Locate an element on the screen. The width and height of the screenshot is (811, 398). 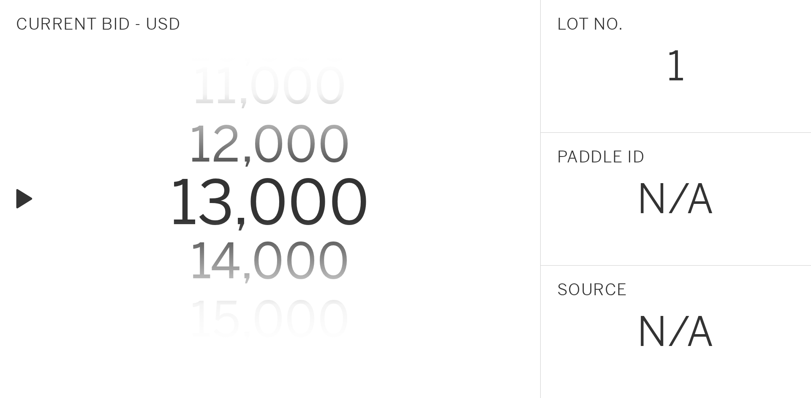
div: PADDLE ID is located at coordinates (601, 157).